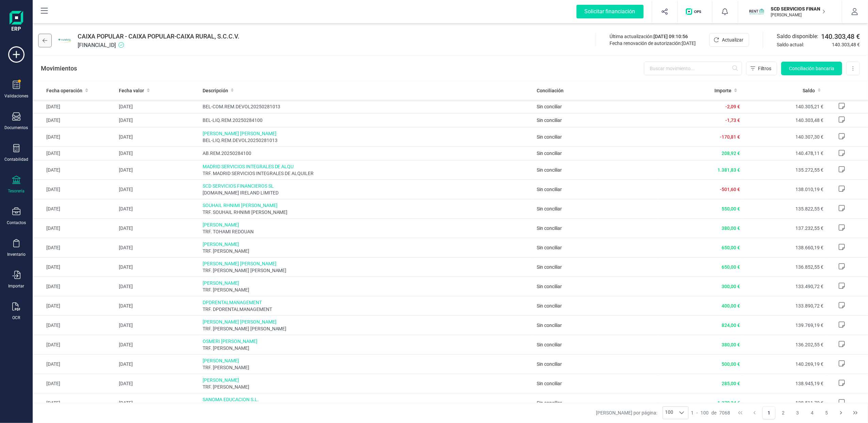 The image size is (868, 423). Describe the element at coordinates (215, 90) in the screenshot. I see `span: Descripción` at that location.